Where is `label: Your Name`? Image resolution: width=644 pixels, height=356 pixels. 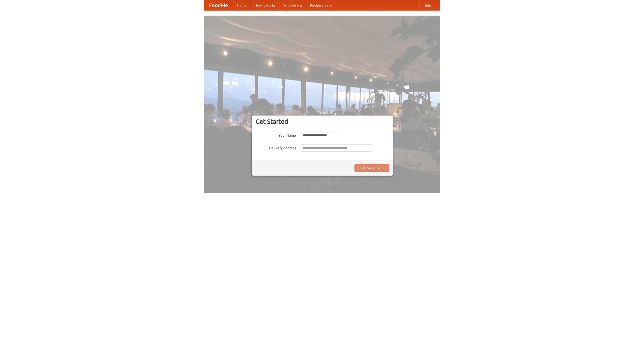 label: Your Name is located at coordinates (276, 135).